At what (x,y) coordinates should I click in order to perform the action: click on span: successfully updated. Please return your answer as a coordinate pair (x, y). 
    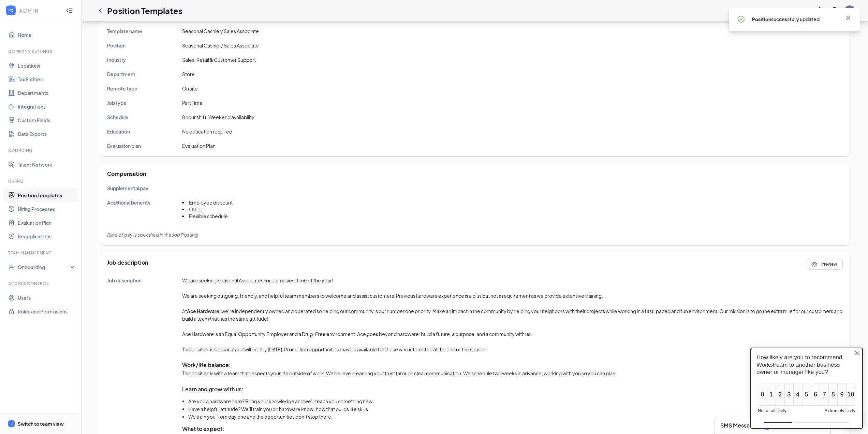
    Looking at the image, I should click on (786, 19).